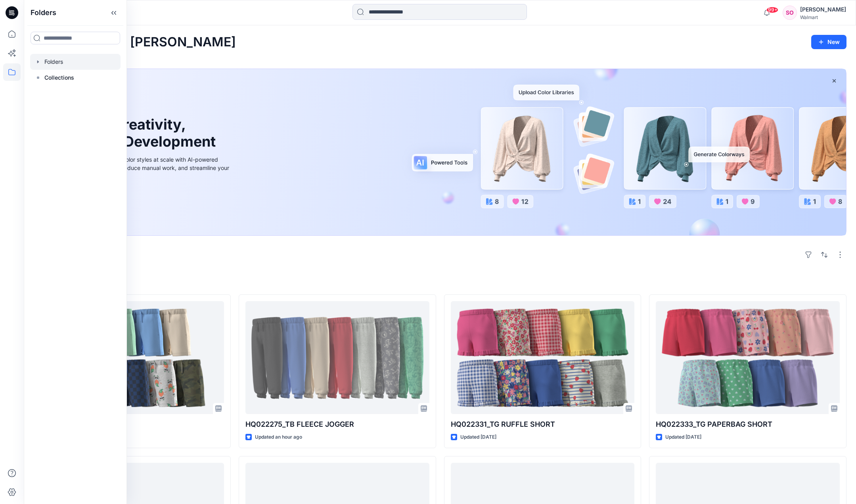 This screenshot has width=856, height=504. I want to click on p: HQ022331_TG RUFFLE SHORT, so click(543, 424).